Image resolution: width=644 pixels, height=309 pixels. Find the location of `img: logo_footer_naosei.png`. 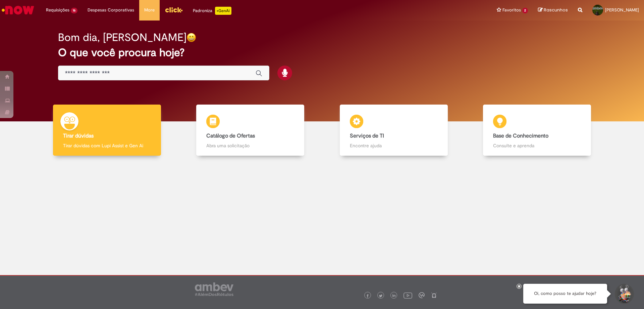

img: logo_footer_naosei.png is located at coordinates (434, 295).